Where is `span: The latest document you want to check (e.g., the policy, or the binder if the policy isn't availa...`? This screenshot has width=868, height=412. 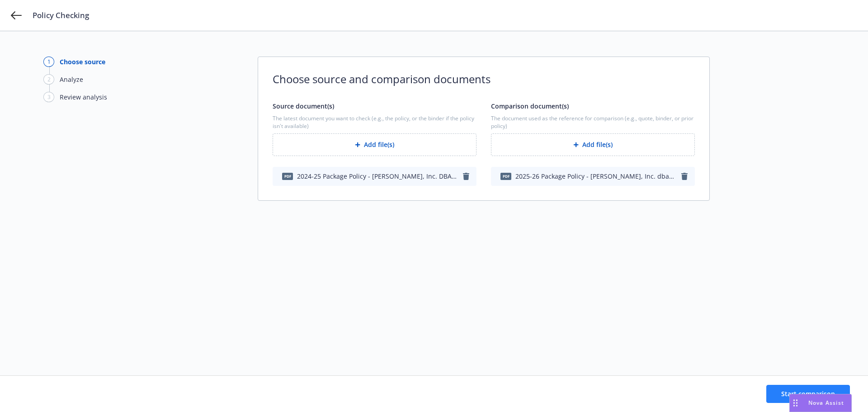
span: The latest document you want to check (e.g., the policy, or the binder if the policy isn't availa... is located at coordinates (375, 122).